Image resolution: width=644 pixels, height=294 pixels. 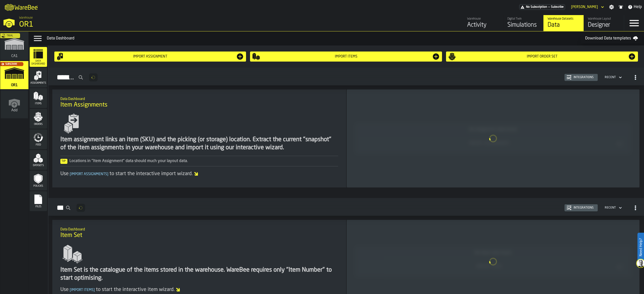 I want to click on li: menu Policies, so click(x=38, y=181).